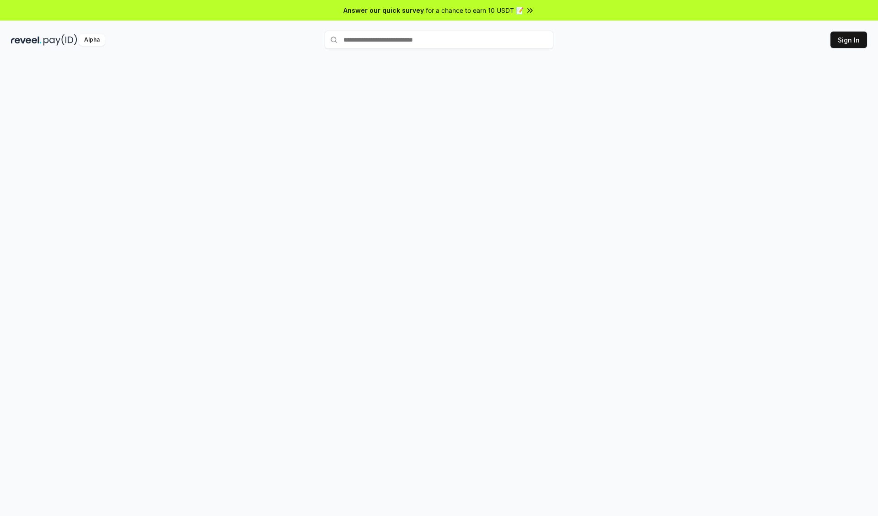  Describe the element at coordinates (849, 40) in the screenshot. I see `button: Sign In` at that location.